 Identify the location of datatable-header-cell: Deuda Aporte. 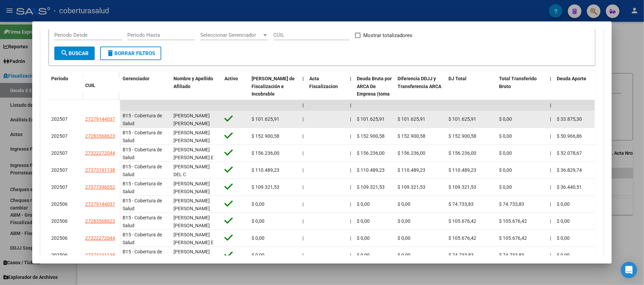
(580, 94).